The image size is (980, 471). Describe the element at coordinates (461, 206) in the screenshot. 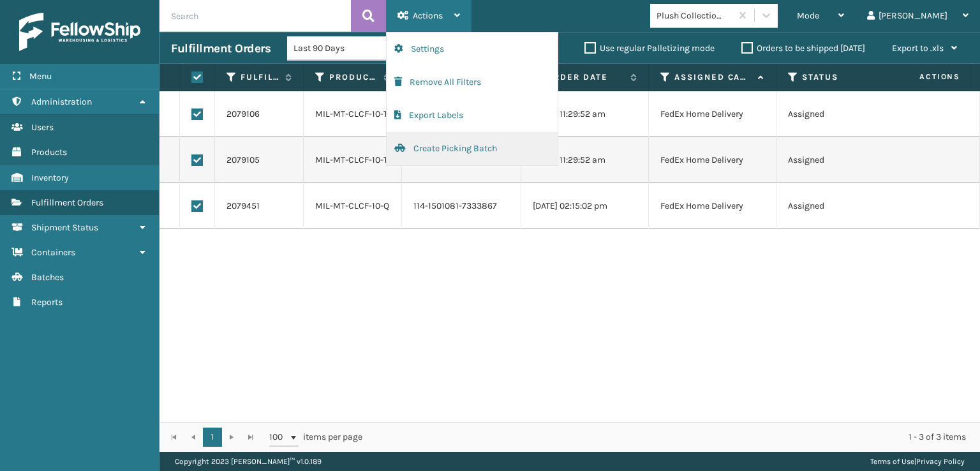

I see `td: 114-1501081-7333867` at that location.